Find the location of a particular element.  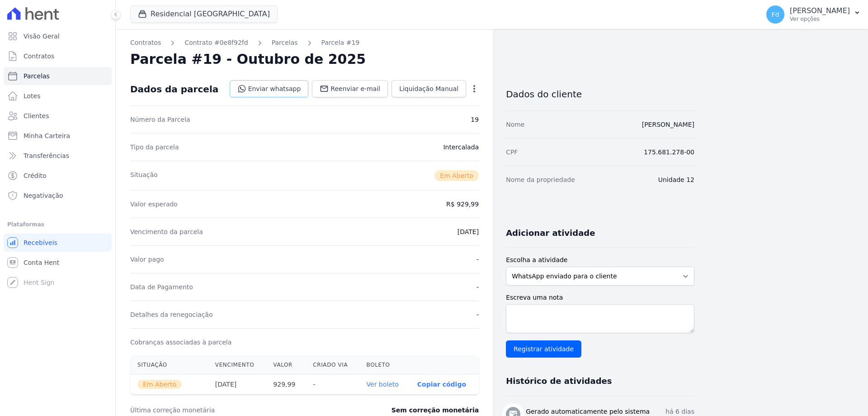

nav: Breadcrumb is located at coordinates (304, 42).